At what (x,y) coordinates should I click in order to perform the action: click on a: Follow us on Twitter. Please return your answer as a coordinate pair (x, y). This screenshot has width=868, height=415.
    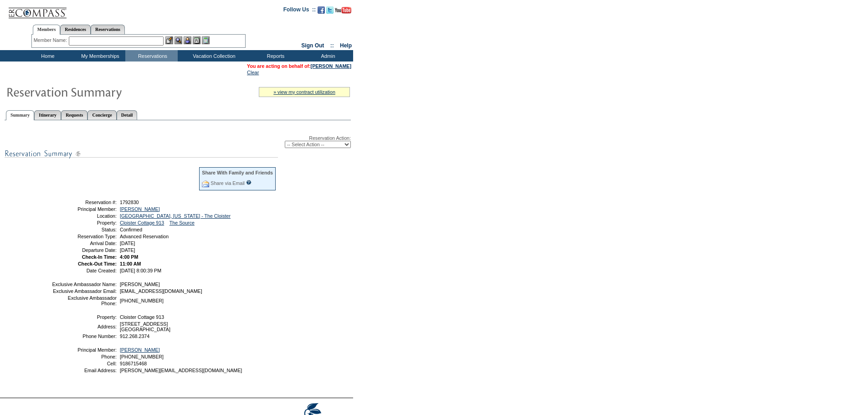
    Looking at the image, I should click on (330, 12).